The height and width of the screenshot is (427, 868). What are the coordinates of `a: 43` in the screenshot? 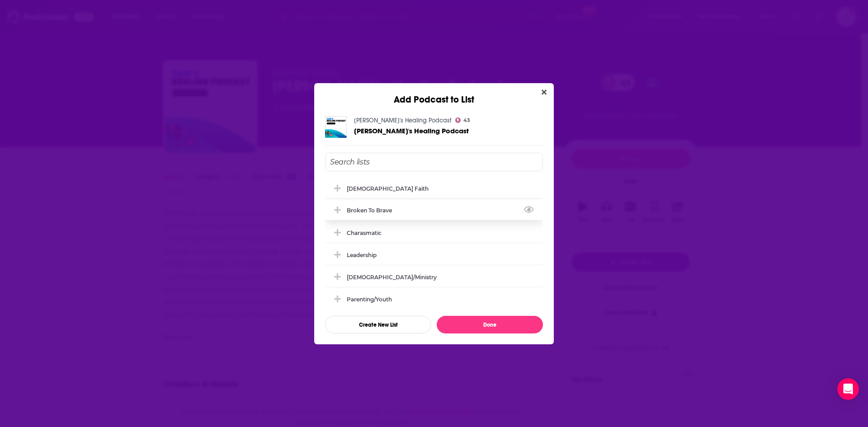 It's located at (463, 120).